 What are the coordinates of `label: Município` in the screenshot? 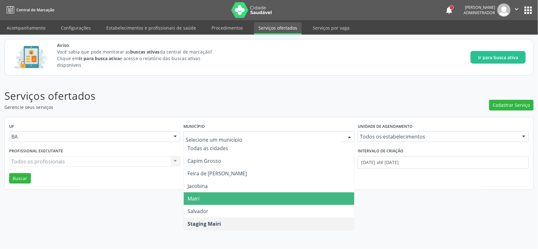 It's located at (194, 127).